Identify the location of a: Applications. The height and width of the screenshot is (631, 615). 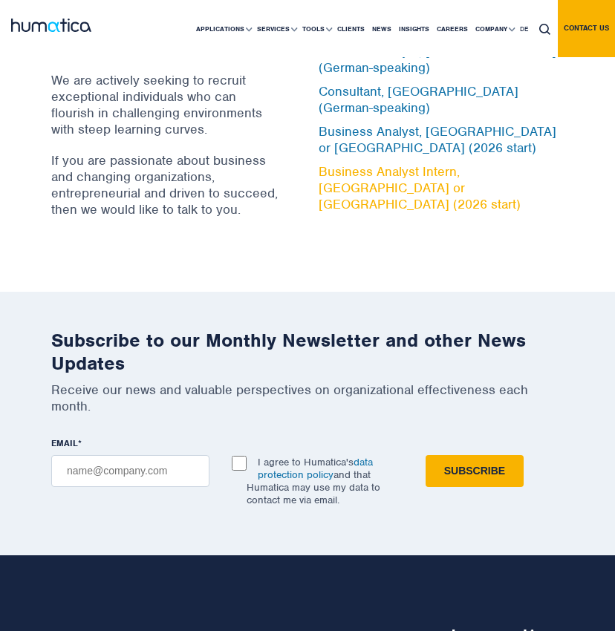
(223, 29).